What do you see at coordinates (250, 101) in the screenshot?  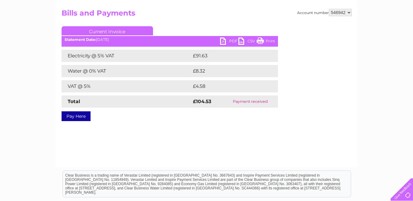 I see `td: Payment received` at bounding box center [250, 101].